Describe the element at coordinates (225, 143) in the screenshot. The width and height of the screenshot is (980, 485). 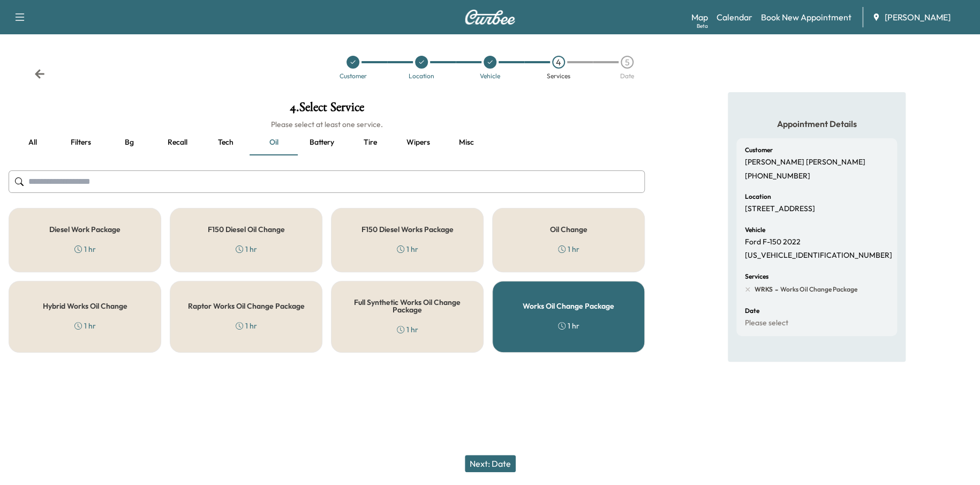
I see `button: Tech` at that location.